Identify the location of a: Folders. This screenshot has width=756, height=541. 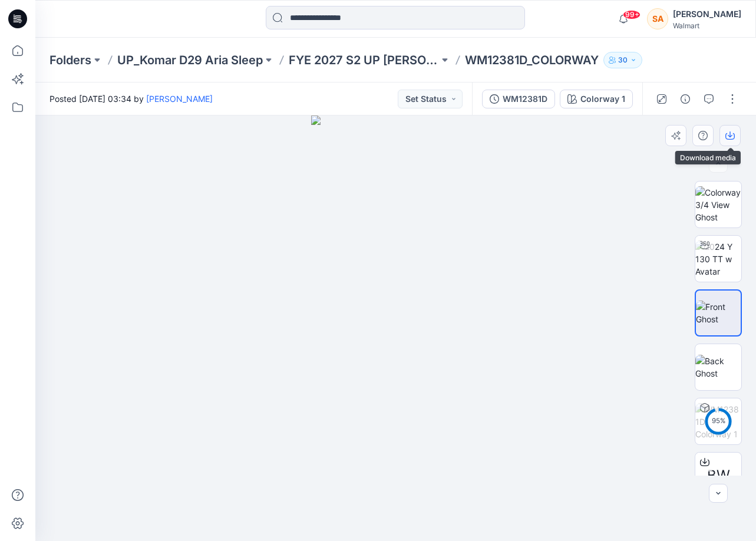
(70, 60).